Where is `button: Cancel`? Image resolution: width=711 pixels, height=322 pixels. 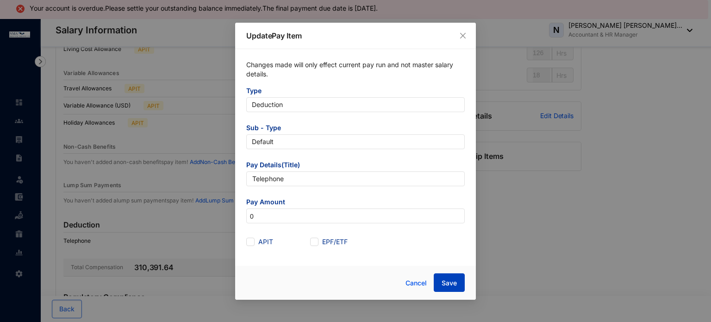
button: Cancel is located at coordinates (416, 283).